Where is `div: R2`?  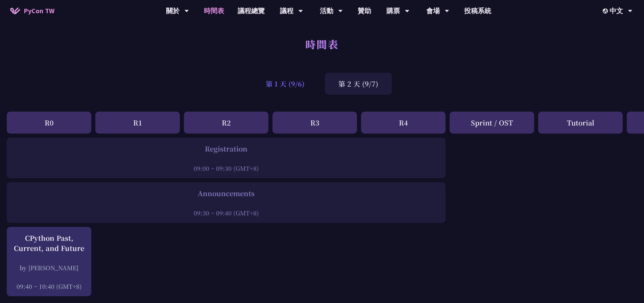
div: R2 is located at coordinates (226, 123).